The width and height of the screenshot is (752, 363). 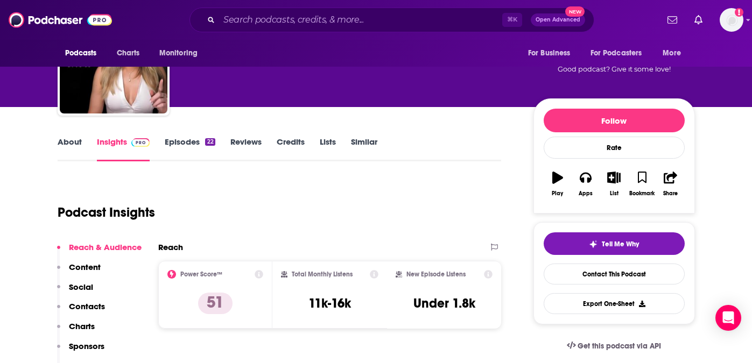 What do you see at coordinates (79, 272) in the screenshot?
I see `button: Content` at bounding box center [79, 272].